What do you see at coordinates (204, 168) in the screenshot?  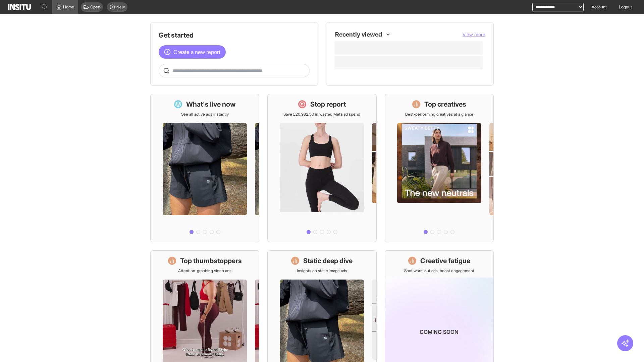 I see `a: What's live nowSee all active ads instantly` at bounding box center [204, 168].